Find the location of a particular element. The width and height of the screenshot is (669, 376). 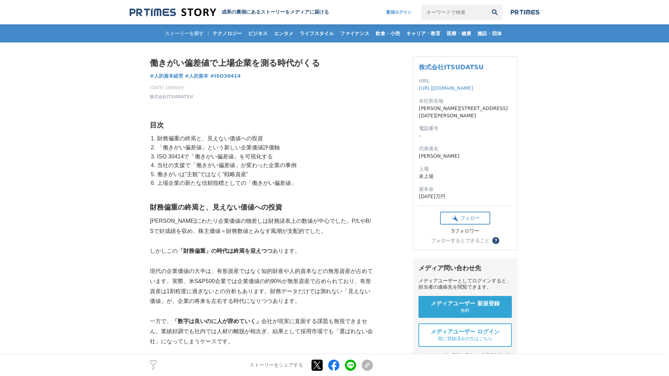

span: #人的資本 is located at coordinates (197, 76).